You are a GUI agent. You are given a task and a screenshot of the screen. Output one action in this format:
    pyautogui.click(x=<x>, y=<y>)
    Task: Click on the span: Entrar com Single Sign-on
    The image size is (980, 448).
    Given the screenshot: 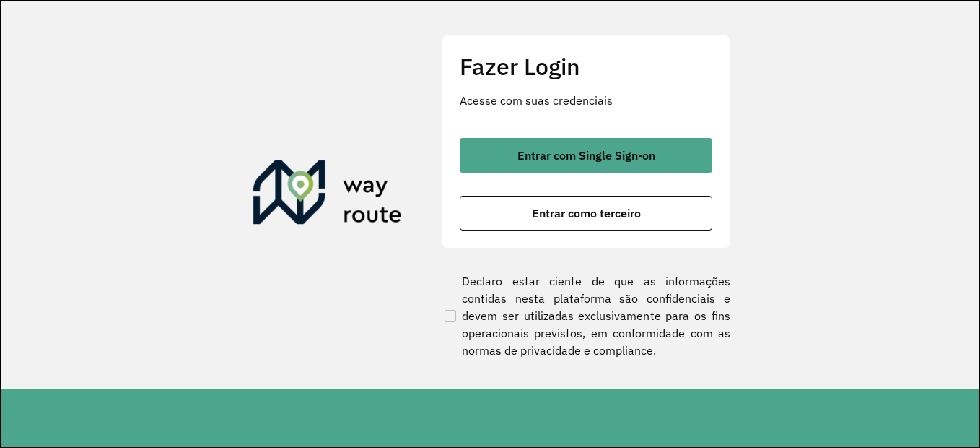 What is the action you would take?
    pyautogui.click(x=586, y=156)
    